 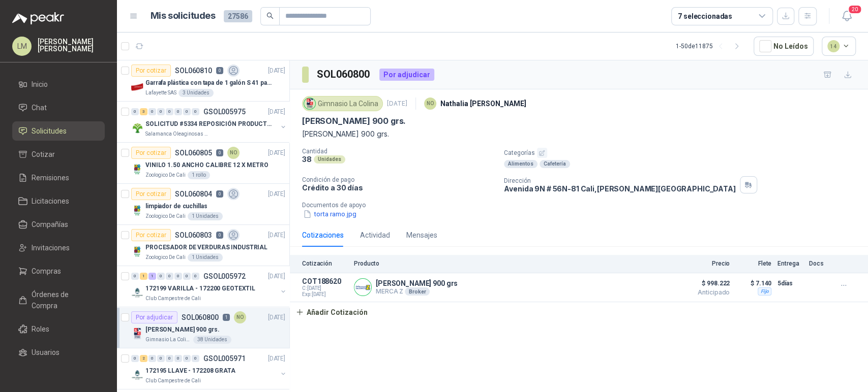 What do you see at coordinates (143, 359) in the screenshot?
I see `div: 2` at bounding box center [143, 359].